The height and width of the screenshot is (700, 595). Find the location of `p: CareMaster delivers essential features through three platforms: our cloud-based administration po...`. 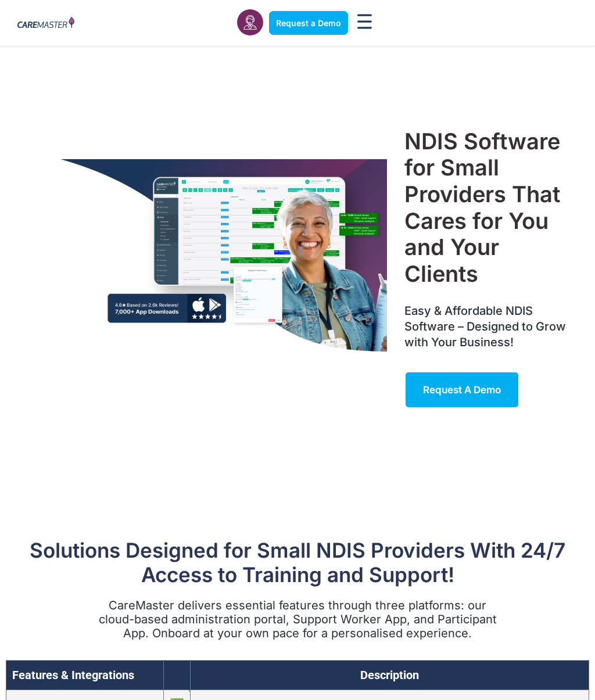

p: CareMaster delivers essential features through three platforms: our cloud-based administration po... is located at coordinates (298, 619).